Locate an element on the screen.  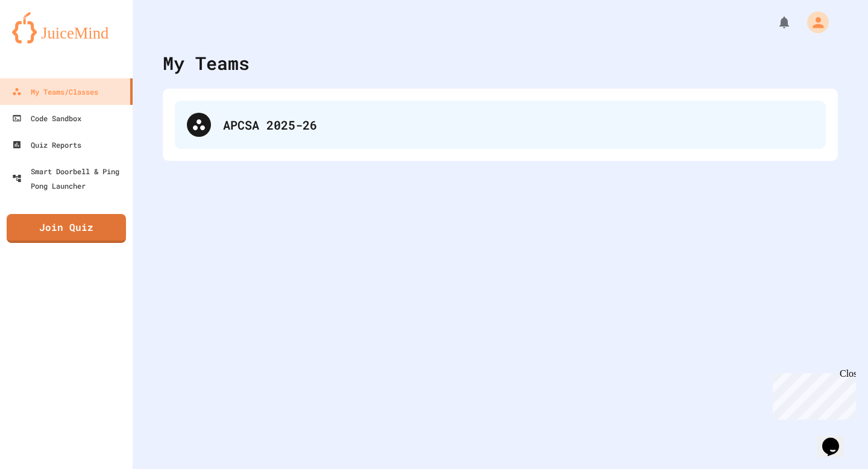
div: Code Sandbox is located at coordinates (47, 118).